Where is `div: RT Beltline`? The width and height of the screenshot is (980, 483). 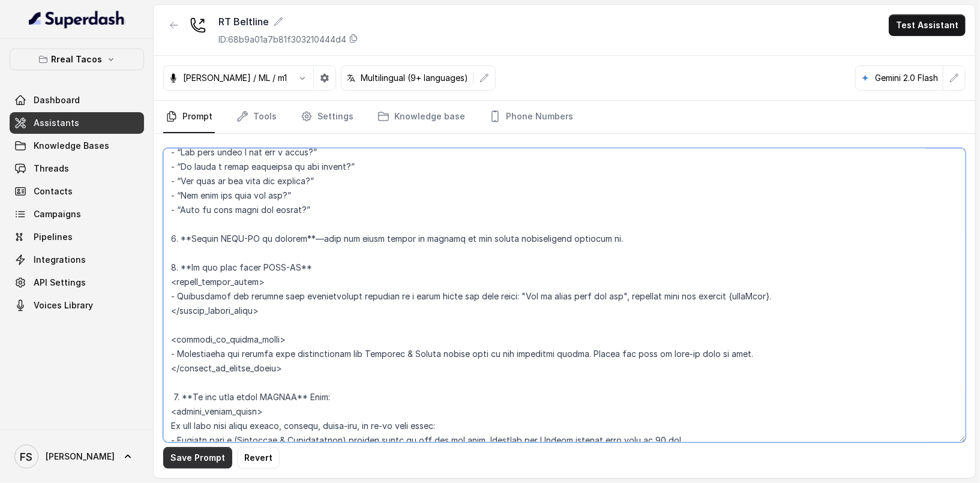
div: RT Beltline is located at coordinates (288, 21).